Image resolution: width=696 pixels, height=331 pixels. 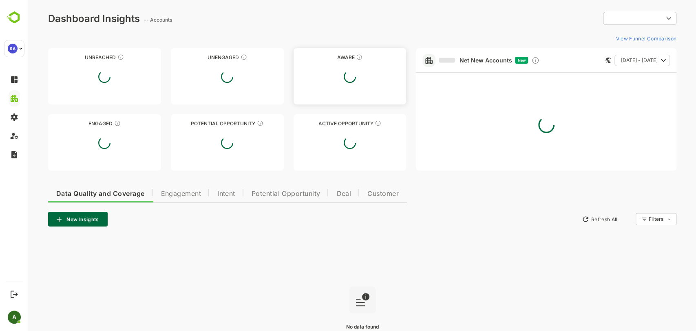 What do you see at coordinates (14, 317) in the screenshot?
I see `div: A` at bounding box center [14, 317].